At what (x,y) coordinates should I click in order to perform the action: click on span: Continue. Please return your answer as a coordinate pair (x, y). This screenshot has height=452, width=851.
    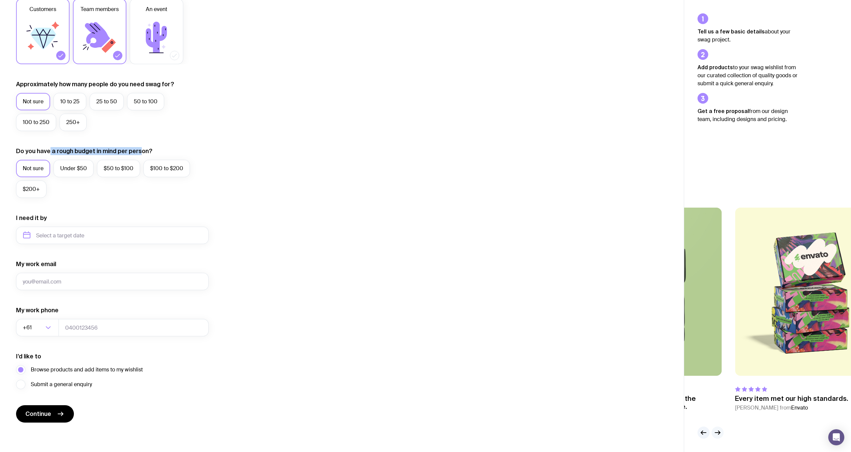
    Looking at the image, I should click on (38, 414).